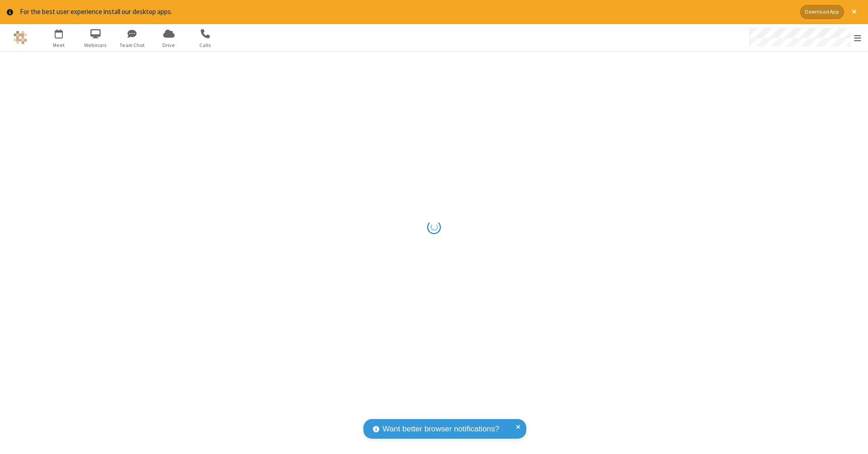 The height and width of the screenshot is (454, 868). I want to click on span: Want better browser notifications?, so click(441, 429).